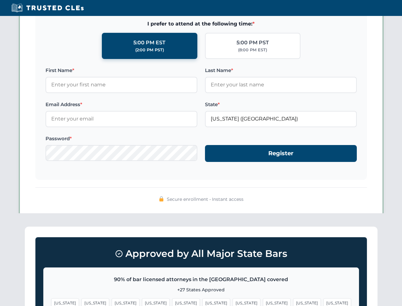 Image resolution: width=402 pixels, height=306 pixels. I want to click on div: (2:00 PM PST), so click(150, 50).